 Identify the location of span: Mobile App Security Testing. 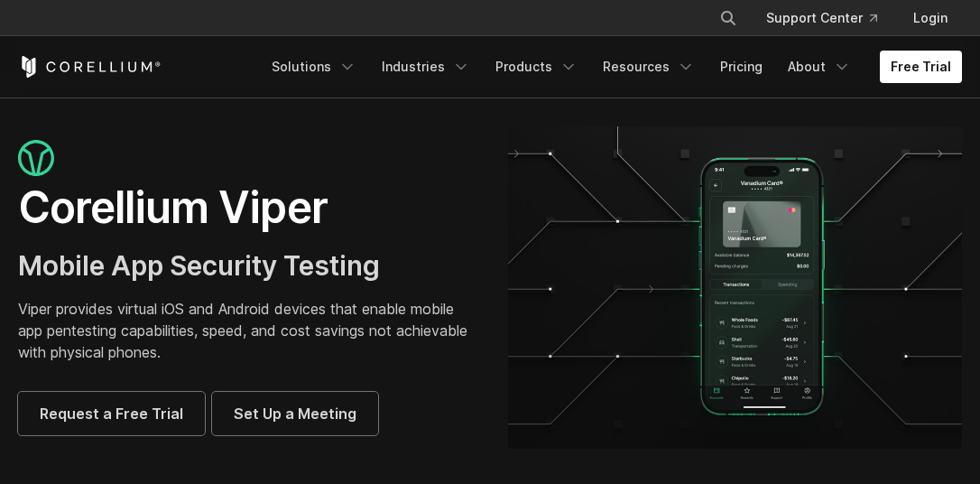
(198, 265).